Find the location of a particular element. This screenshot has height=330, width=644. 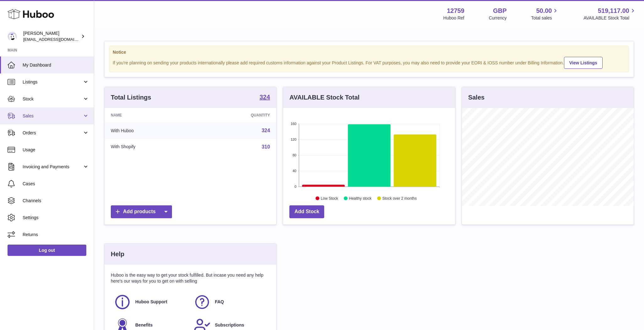

th: Name is located at coordinates (151, 116).